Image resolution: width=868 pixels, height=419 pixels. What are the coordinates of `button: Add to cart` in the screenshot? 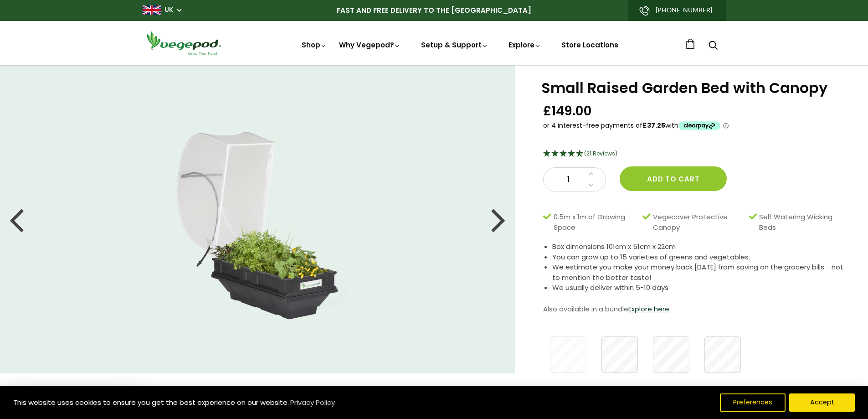 It's located at (673, 178).